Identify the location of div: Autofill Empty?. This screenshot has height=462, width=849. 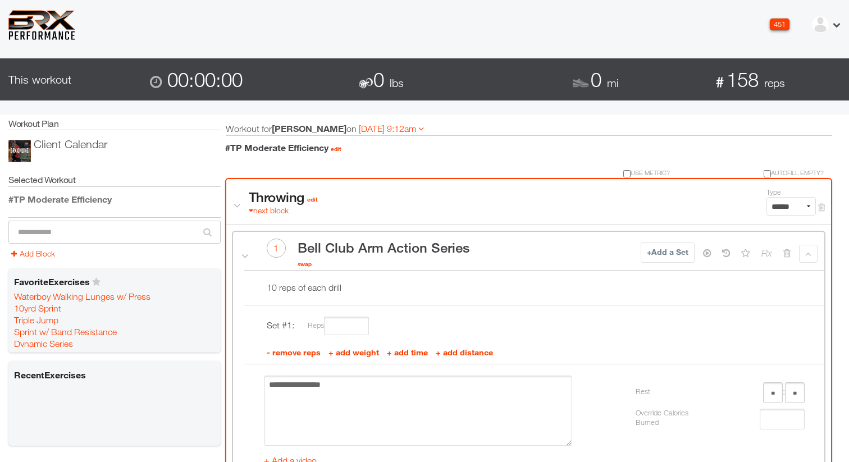
(755, 173).